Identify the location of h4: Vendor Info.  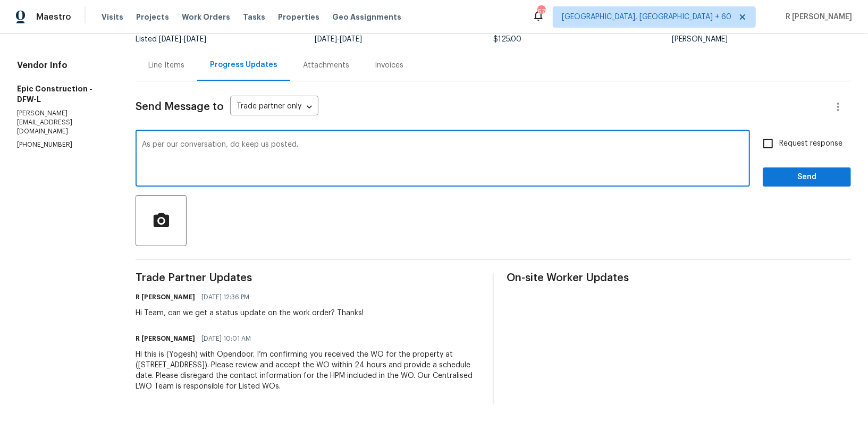
(63, 65).